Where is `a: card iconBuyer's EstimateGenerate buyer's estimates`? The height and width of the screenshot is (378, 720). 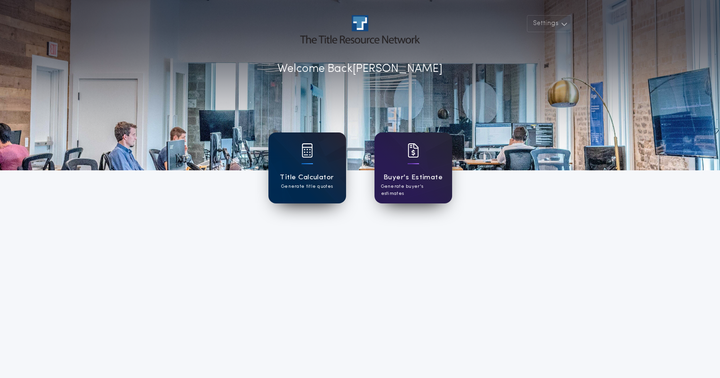 a: card iconBuyer's EstimateGenerate buyer's estimates is located at coordinates (413, 168).